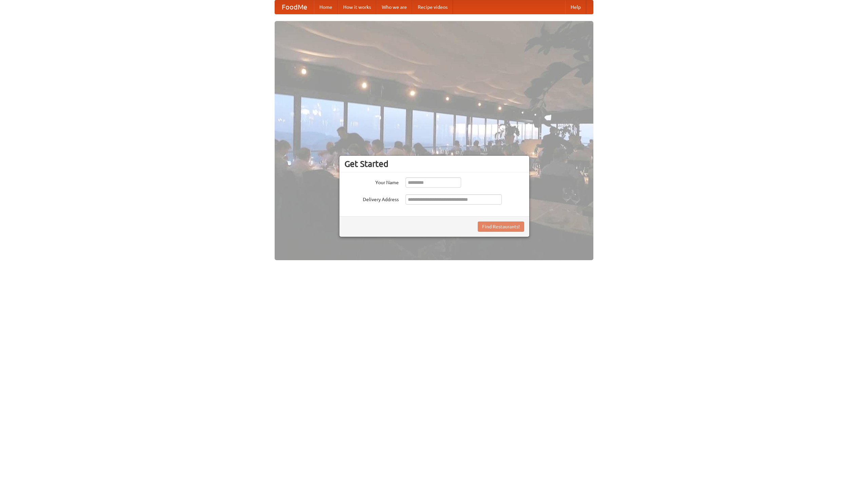 The height and width of the screenshot is (480, 868). What do you see at coordinates (326, 7) in the screenshot?
I see `a: Home` at bounding box center [326, 7].